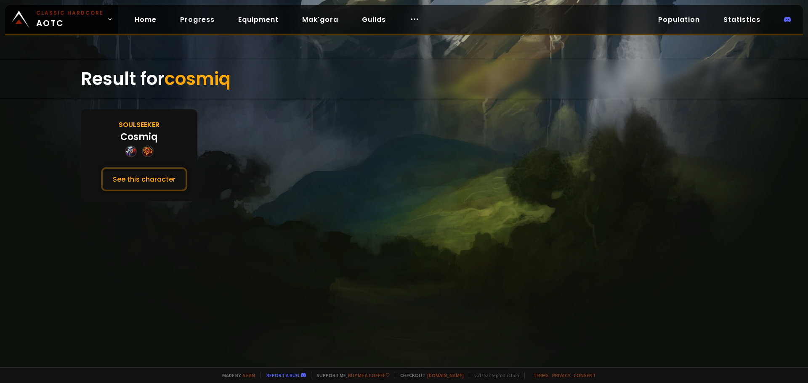  I want to click on a: Equipment, so click(258, 19).